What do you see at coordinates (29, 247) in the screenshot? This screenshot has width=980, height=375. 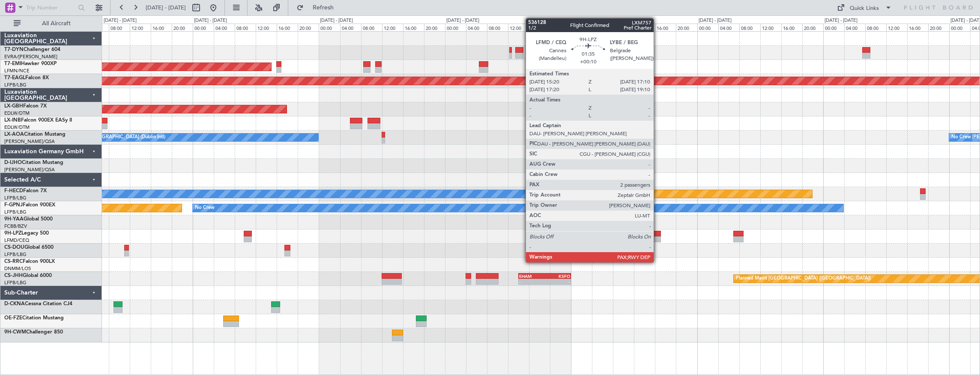 I see `a: CS-DOUGlobal 6500` at bounding box center [29, 247].